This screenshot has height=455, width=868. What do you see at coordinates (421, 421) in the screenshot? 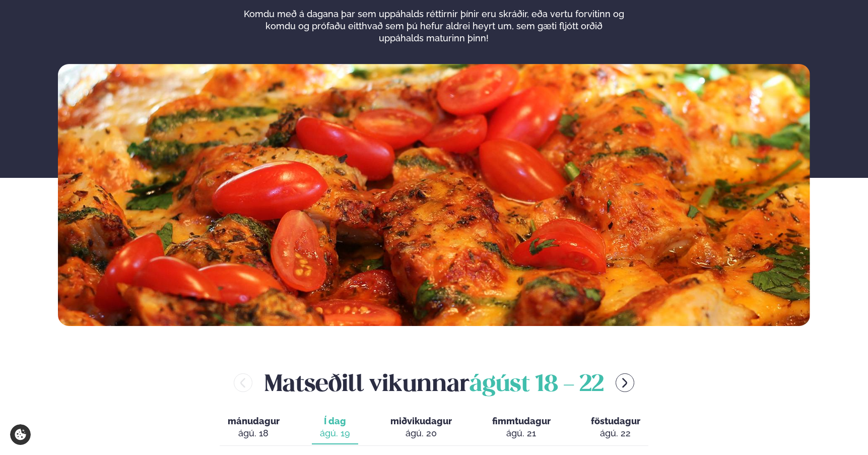
I see `span: miðvikudagur` at bounding box center [421, 421].